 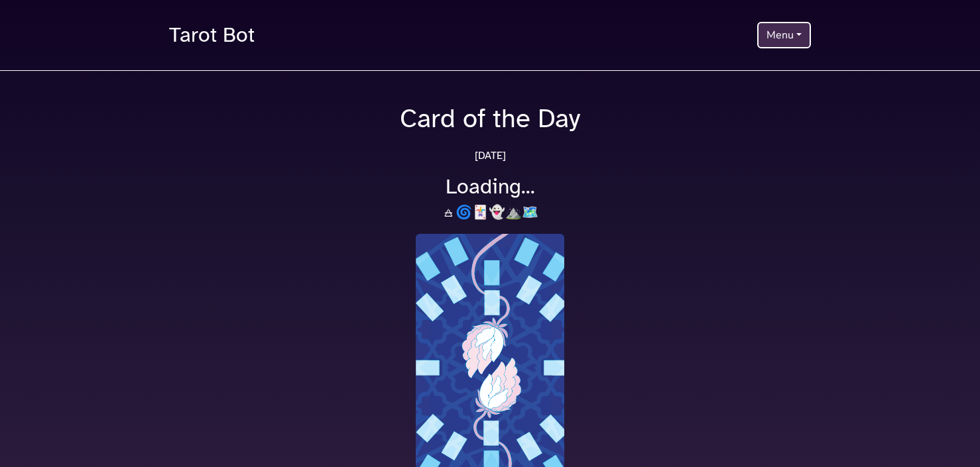 I want to click on h2: Loading..., so click(x=490, y=187).